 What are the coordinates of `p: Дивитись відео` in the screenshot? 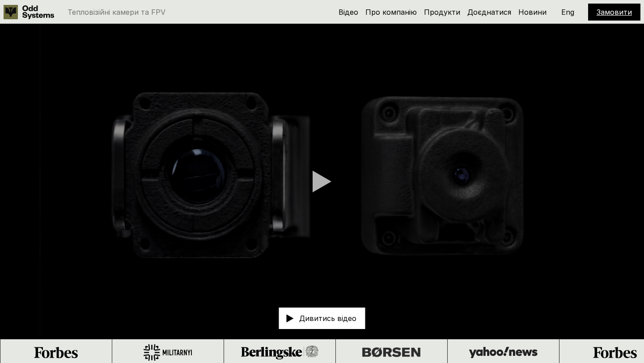 It's located at (328, 318).